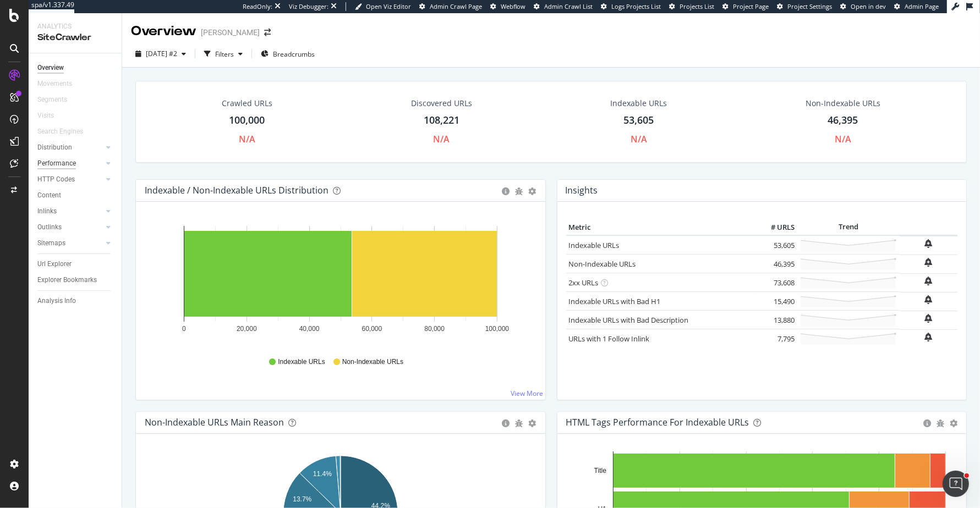  I want to click on div: Visits, so click(45, 116).